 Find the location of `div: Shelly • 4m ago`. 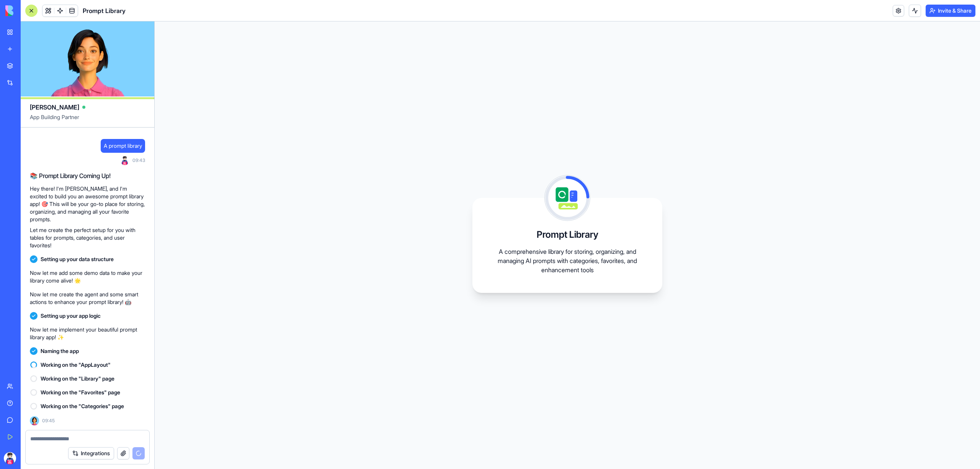

div: Shelly • 4m ago is located at coordinates (31, 83).